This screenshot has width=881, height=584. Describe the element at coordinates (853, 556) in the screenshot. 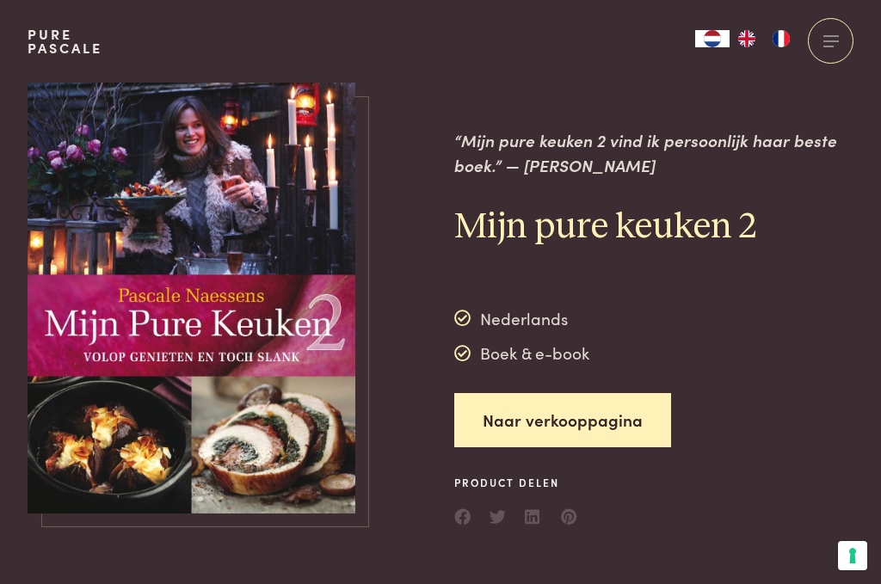

I see `button: Uw voorkeuren voor toestemming voor trackingtechnologieën` at that location.